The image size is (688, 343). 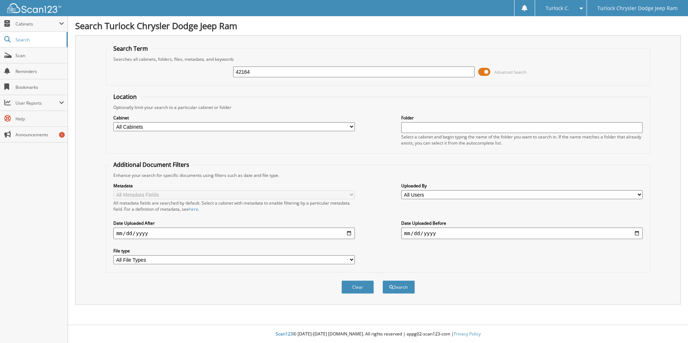 I want to click on div: Searches all cabinets, folders, files, metadata, and keywords, so click(x=378, y=59).